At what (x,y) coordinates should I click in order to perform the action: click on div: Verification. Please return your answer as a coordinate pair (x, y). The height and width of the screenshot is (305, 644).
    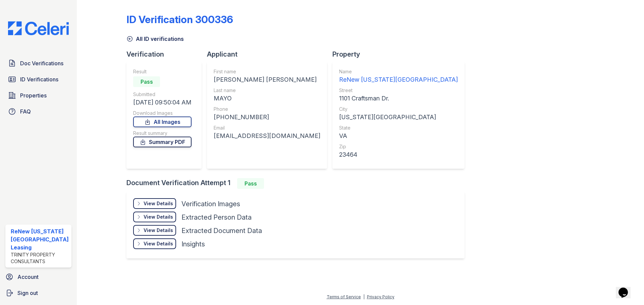
    Looking at the image, I should click on (167, 55).